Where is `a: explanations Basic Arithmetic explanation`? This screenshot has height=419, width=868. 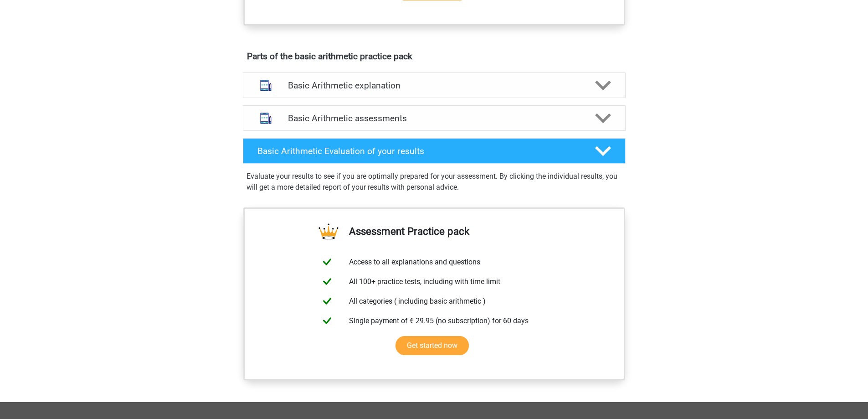 a: explanations Basic Arithmetic explanation is located at coordinates (434, 85).